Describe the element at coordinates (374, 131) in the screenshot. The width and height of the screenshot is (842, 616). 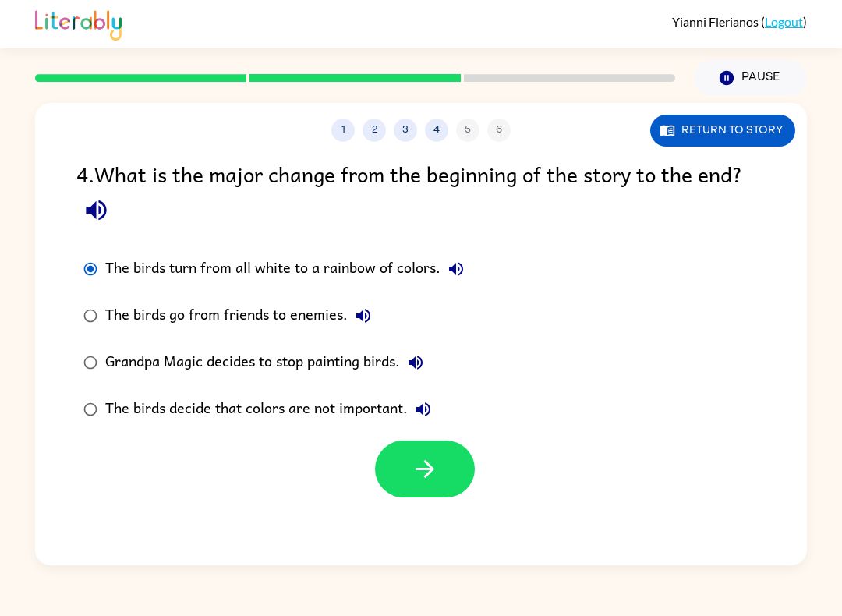
I see `button: 2` at that location.